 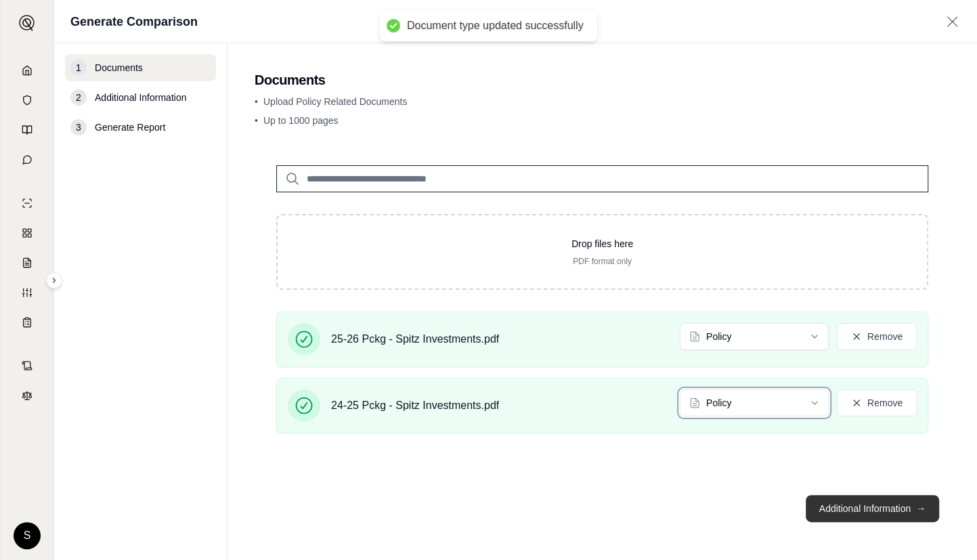 I want to click on span: 25-26 Pckg - Spitz Investments.pdf, so click(x=415, y=339).